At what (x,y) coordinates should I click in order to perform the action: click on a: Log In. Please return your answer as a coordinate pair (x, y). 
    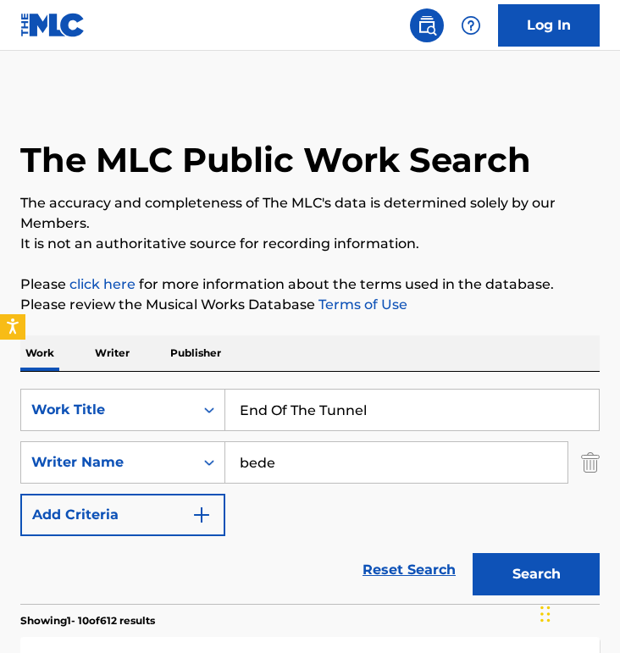
    Looking at the image, I should click on (549, 25).